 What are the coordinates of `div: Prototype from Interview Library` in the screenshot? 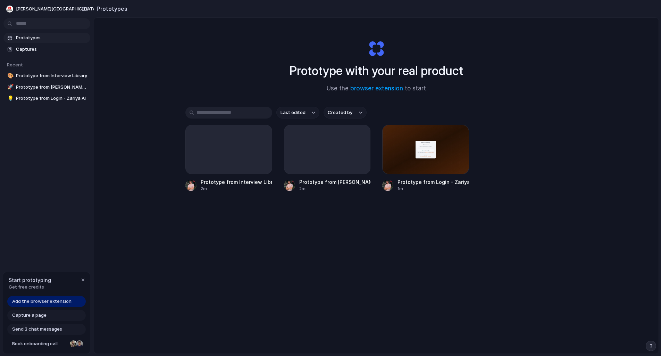 It's located at (237, 182).